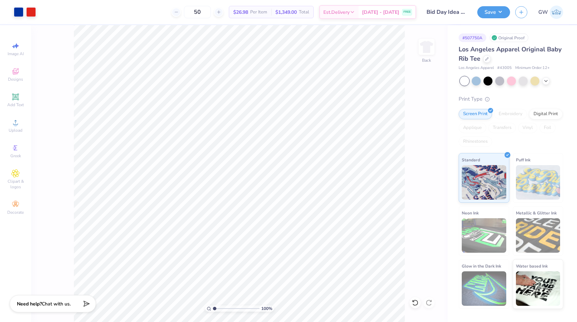 Image resolution: width=577 pixels, height=322 pixels. I want to click on span: $1,349.00, so click(286, 12).